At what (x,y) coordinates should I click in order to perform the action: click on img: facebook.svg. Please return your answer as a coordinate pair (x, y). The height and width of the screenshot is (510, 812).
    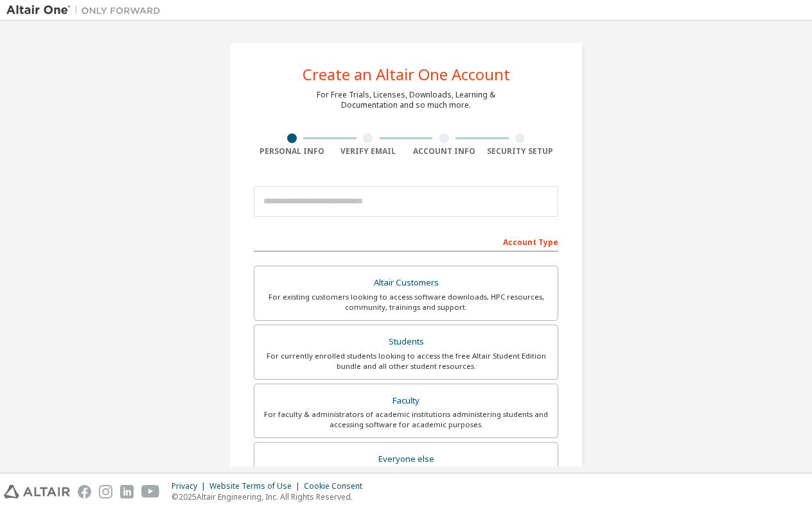
    Looking at the image, I should click on (84, 492).